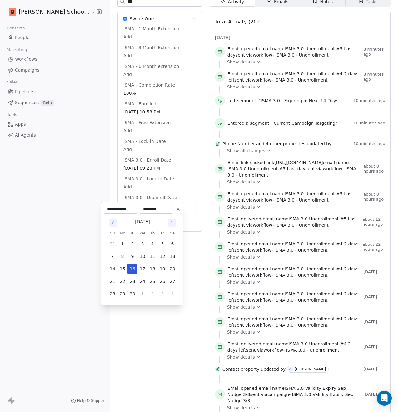  Describe the element at coordinates (152, 233) in the screenshot. I see `th: Thursday` at that location.